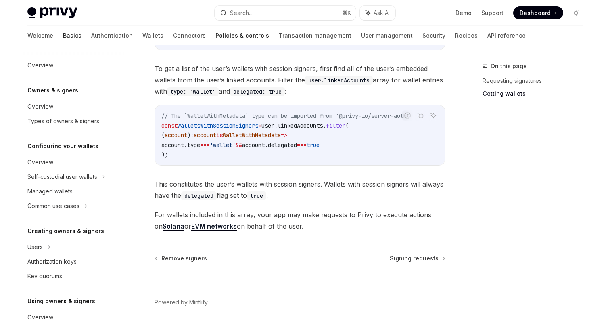 The width and height of the screenshot is (610, 323). I want to click on a: Managed wallets, so click(73, 191).